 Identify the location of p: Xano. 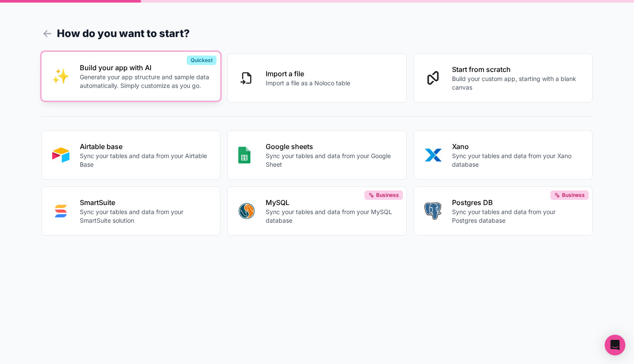
(517, 147).